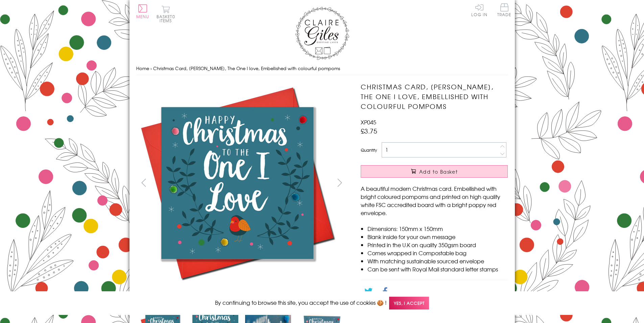 The width and height of the screenshot is (644, 323). Describe the element at coordinates (368, 131) in the screenshot. I see `span: £3.75` at that location.